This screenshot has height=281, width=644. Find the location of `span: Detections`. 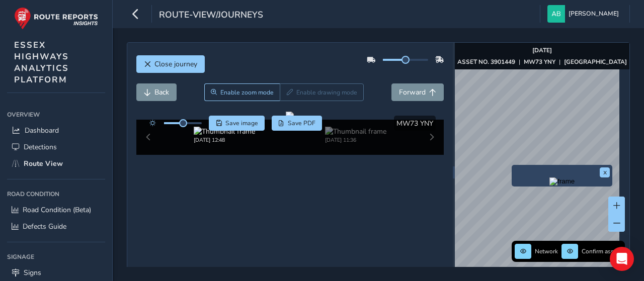

span: Detections is located at coordinates (40, 147).